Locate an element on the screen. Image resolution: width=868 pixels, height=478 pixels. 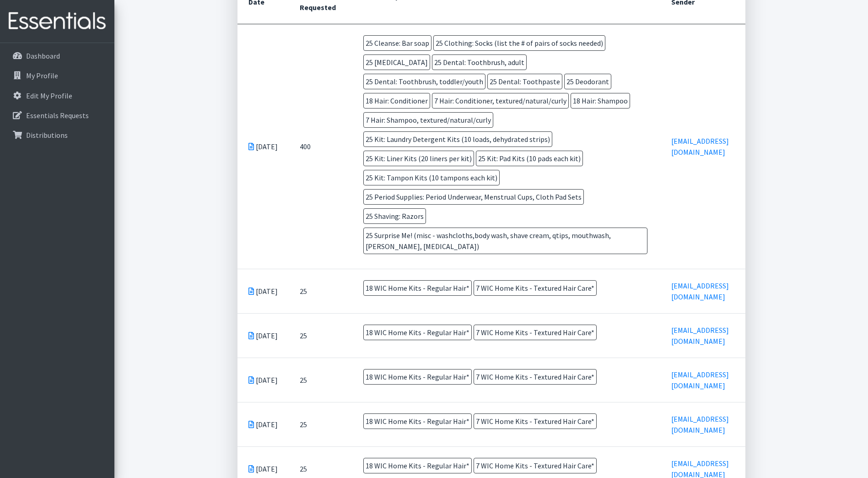
a: Essentials Requests is located at coordinates (57, 116).